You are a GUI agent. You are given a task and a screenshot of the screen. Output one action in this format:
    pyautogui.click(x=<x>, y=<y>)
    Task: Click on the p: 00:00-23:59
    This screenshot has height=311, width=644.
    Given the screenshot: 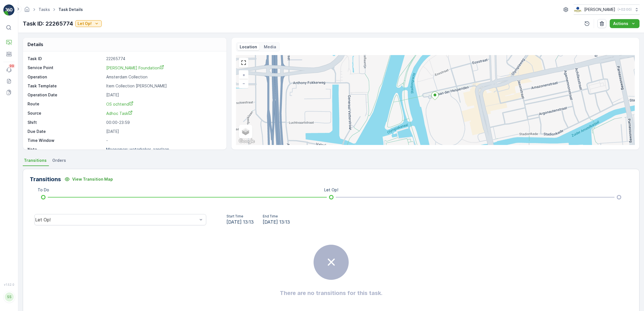 What is the action you would take?
    pyautogui.click(x=164, y=123)
    